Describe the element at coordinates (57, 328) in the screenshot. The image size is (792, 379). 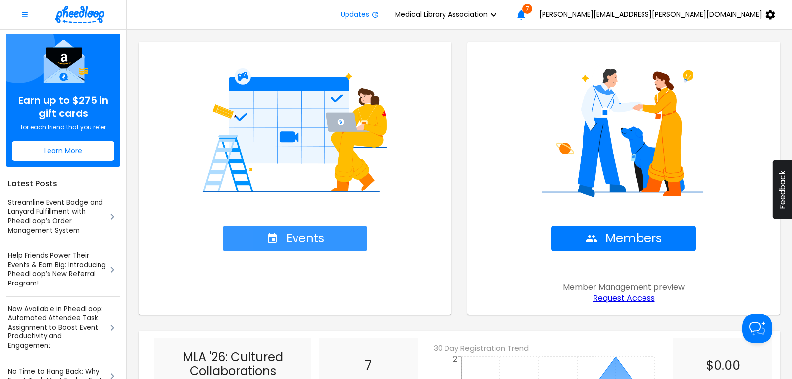
I see `a: Now Available in PheedLoop: Automated Attendee Task Assignment to Boost Event Productivity and En...` at that location.